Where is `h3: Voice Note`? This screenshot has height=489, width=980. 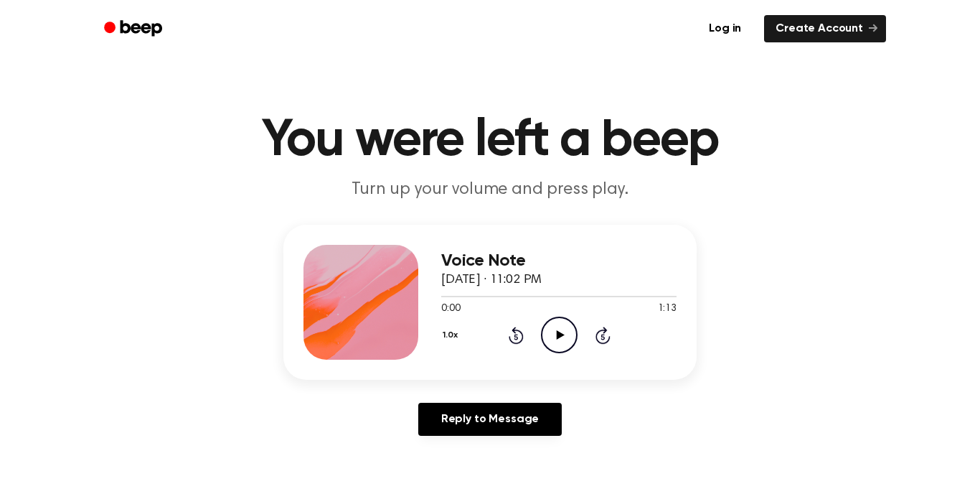
h3: Voice Note is located at coordinates (559, 260).